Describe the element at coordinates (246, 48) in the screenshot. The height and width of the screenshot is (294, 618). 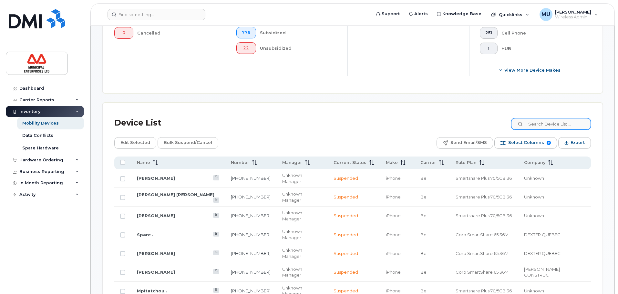
I see `span: 22` at that location.